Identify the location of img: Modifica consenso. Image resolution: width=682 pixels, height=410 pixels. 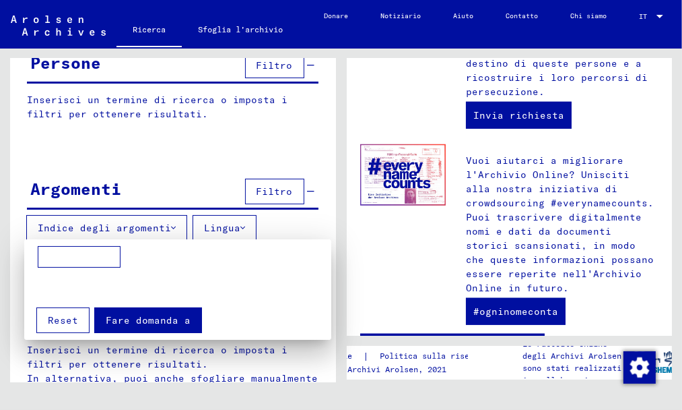
(640, 367).